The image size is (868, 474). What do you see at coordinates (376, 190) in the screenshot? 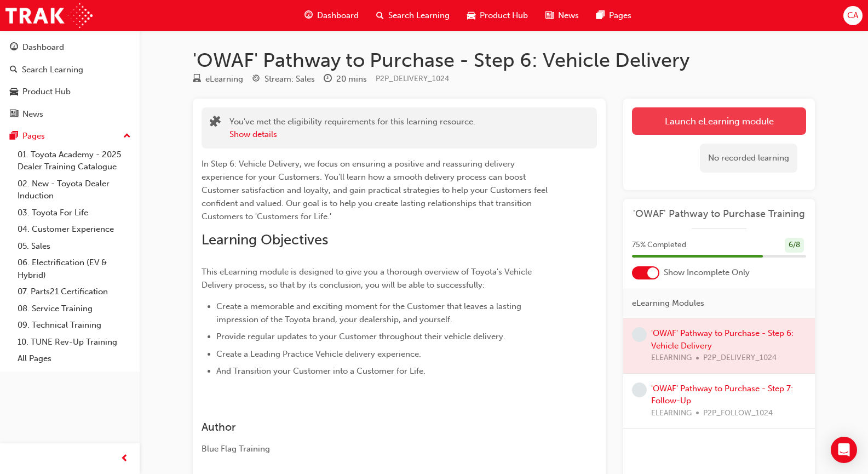
I see `span: In Step 6: Vehicle Delivery, we focus on ensuring a positive and reassuring delivery experience f...` at bounding box center [376, 190].